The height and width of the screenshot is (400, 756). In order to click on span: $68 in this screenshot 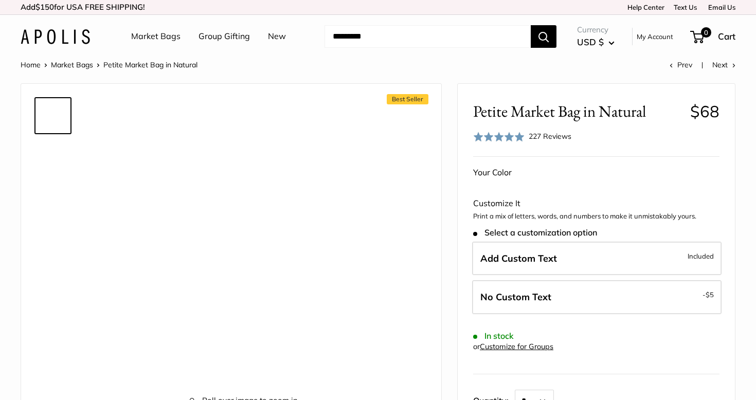, I will do `click(704, 111)`.